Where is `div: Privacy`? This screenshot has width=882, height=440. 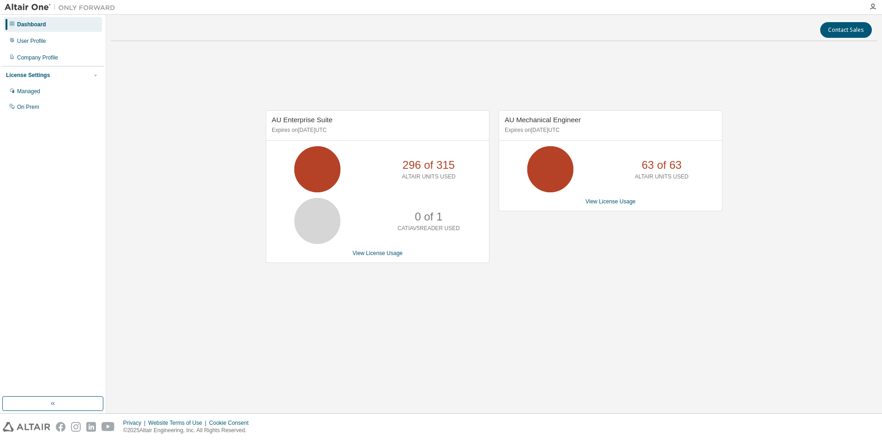
div: Privacy is located at coordinates (136, 423).